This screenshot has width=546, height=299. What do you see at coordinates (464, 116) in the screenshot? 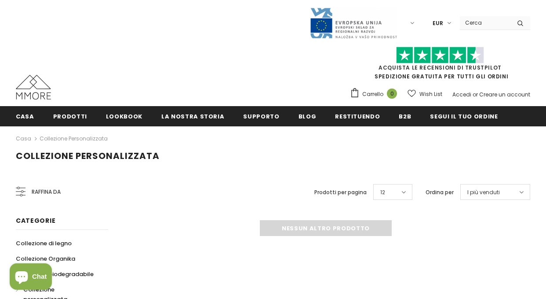
I see `a: Segui il tuo ordine` at bounding box center [464, 116].